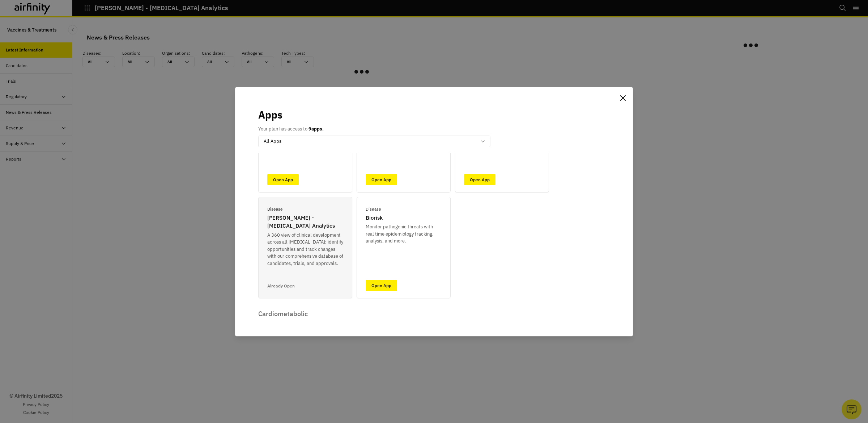 Image resolution: width=868 pixels, height=423 pixels. What do you see at coordinates (316, 128) in the screenshot?
I see `b: 9 apps.` at bounding box center [316, 128].